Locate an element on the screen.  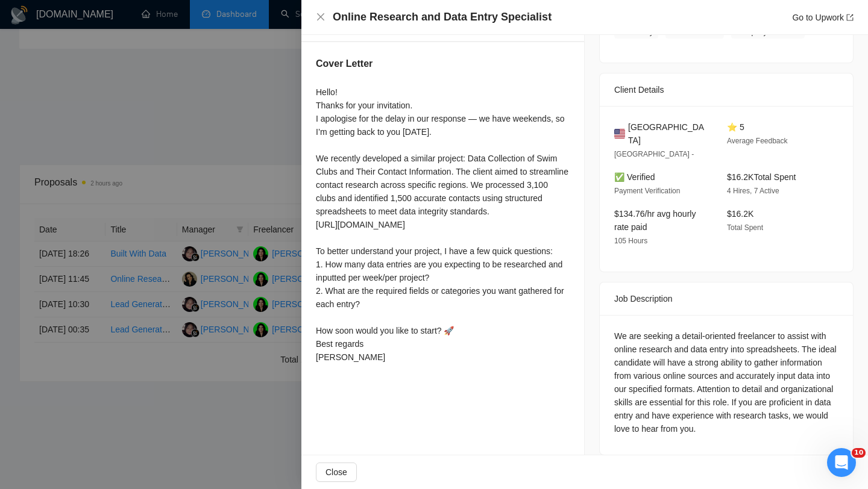
span: close is located at coordinates (320, 17).